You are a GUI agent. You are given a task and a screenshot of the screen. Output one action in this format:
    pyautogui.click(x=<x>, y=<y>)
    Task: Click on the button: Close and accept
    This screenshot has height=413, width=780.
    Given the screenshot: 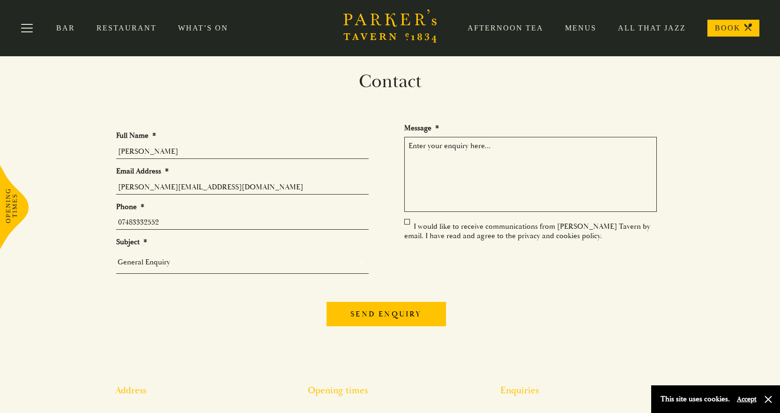 What is the action you would take?
    pyautogui.click(x=768, y=399)
    